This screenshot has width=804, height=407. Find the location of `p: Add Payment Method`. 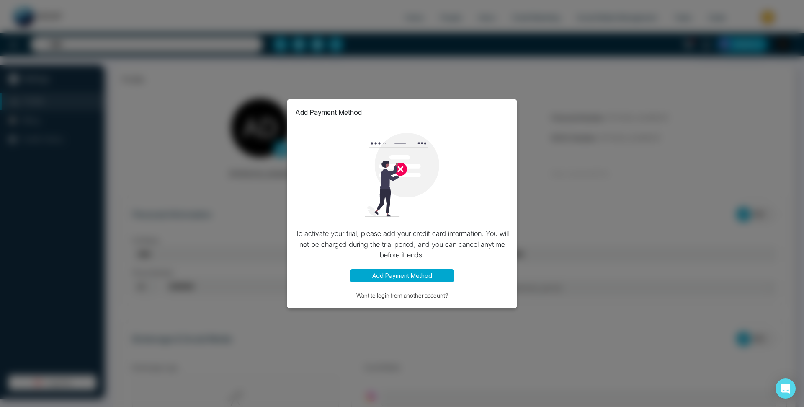

p: Add Payment Method is located at coordinates (328, 112).